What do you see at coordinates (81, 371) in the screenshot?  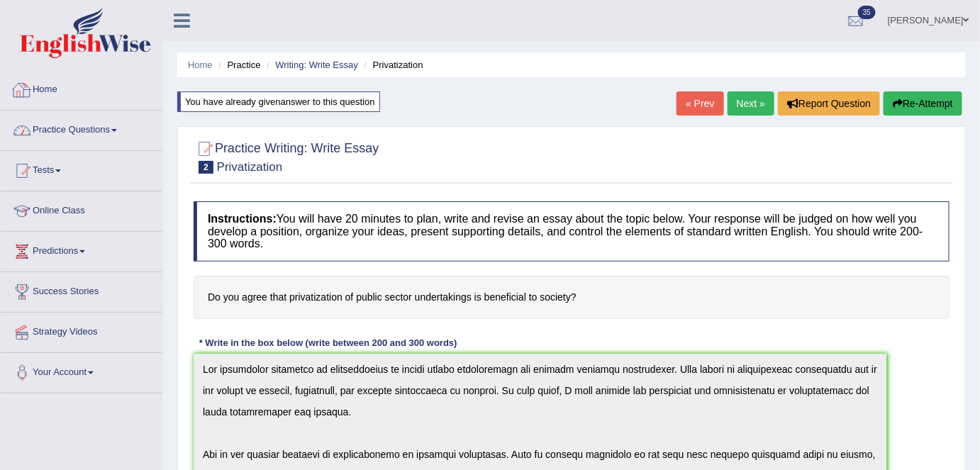 I see `a: Your Account` at bounding box center [81, 371].